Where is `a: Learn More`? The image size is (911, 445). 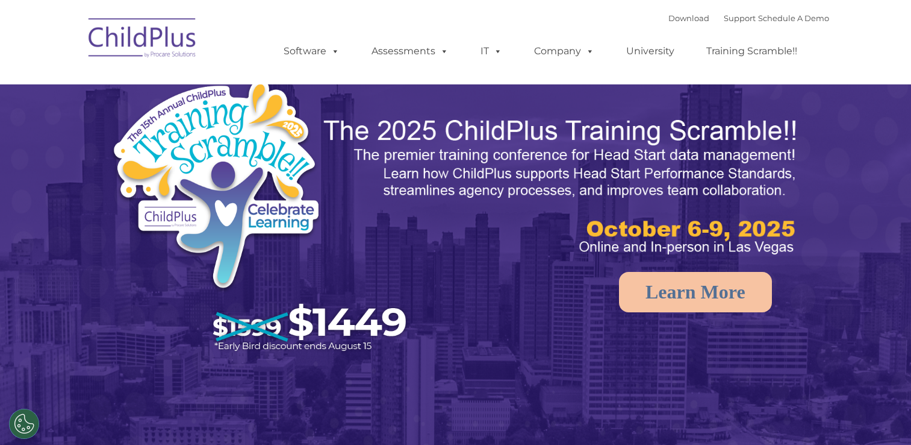
a: Learn More is located at coordinates (696, 292).